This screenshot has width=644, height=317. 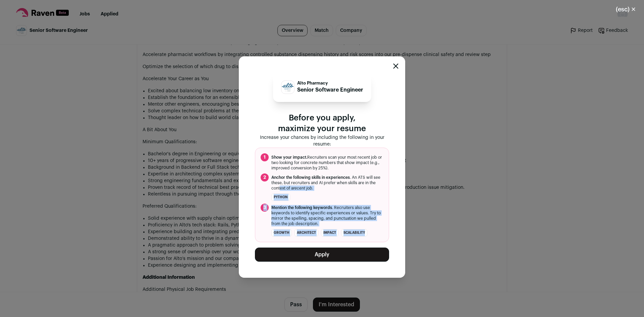 What do you see at coordinates (265, 178) in the screenshot?
I see `span: 2` at bounding box center [265, 178].